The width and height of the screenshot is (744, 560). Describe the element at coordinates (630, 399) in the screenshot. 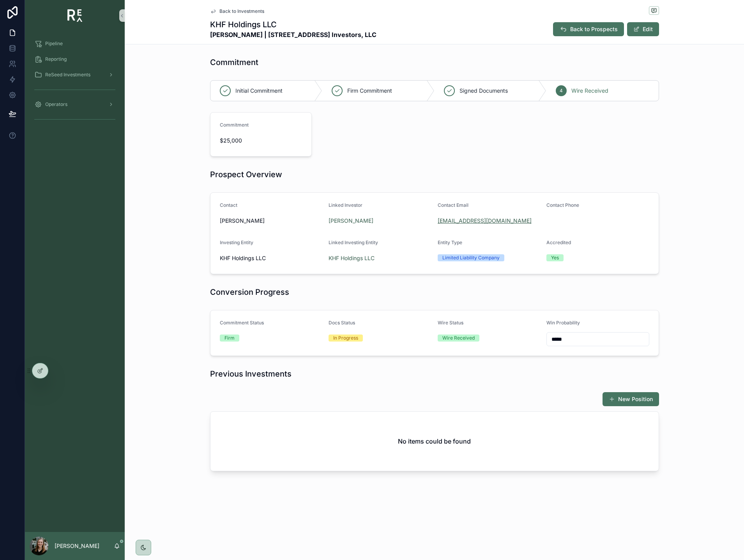

I see `button: New Position` at that location.